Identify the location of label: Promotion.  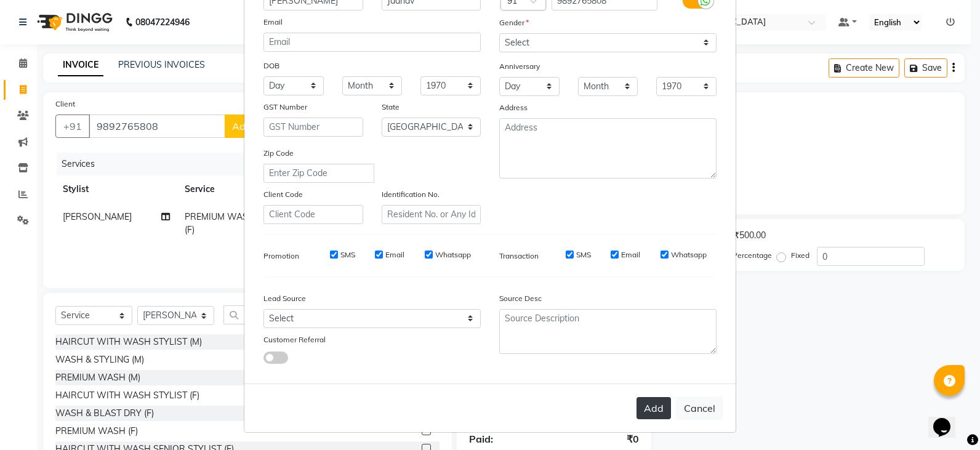
(281, 256).